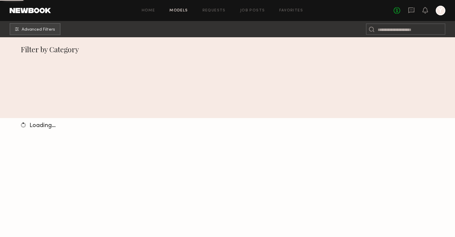  I want to click on a: Home, so click(148, 11).